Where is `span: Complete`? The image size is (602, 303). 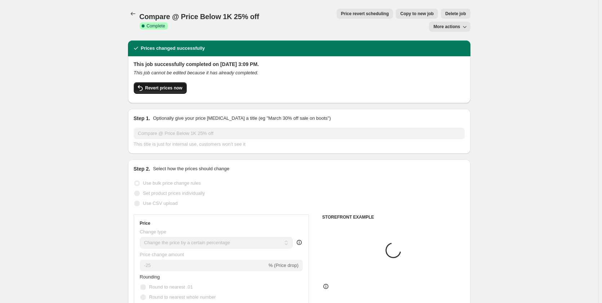
span: Complete is located at coordinates (156, 26).